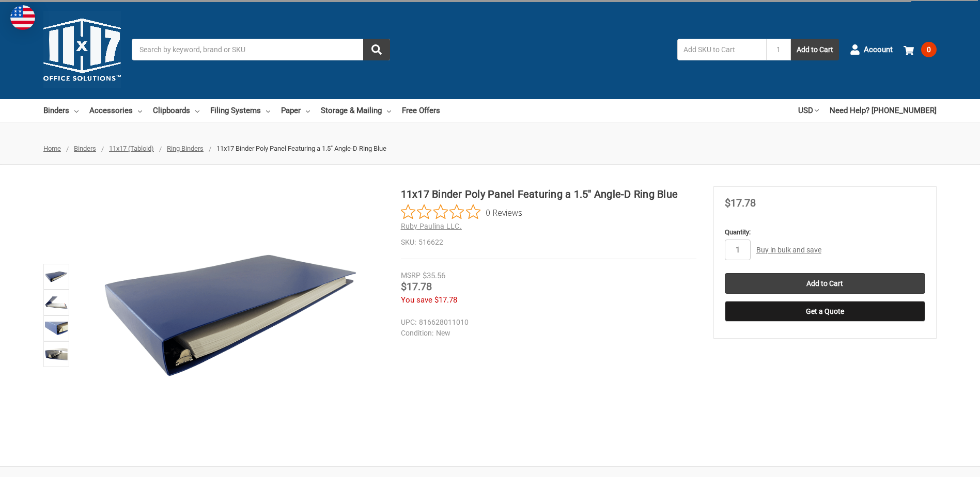 This screenshot has height=477, width=980. I want to click on dd: New, so click(546, 333).